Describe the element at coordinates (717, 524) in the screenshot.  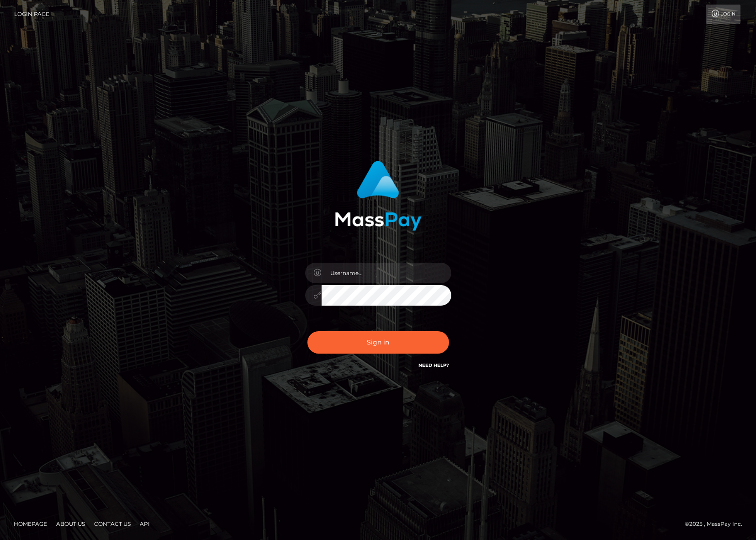
I see `div: © 2025 , MassPay Inc.` at that location.